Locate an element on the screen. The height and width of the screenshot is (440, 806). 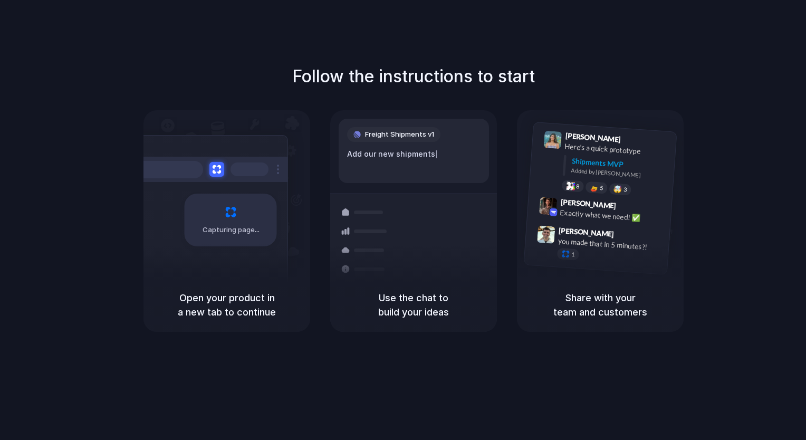
span: 8 is located at coordinates (578, 186).